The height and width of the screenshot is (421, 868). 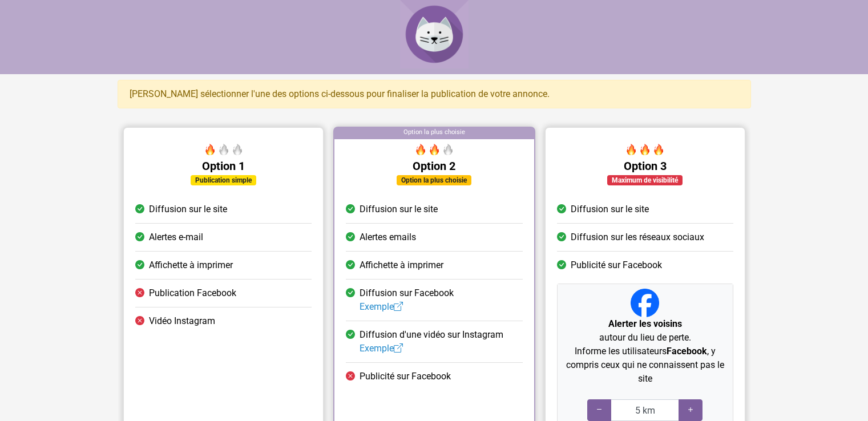 What do you see at coordinates (388, 237) in the screenshot?
I see `span: Alertes emails` at bounding box center [388, 237].